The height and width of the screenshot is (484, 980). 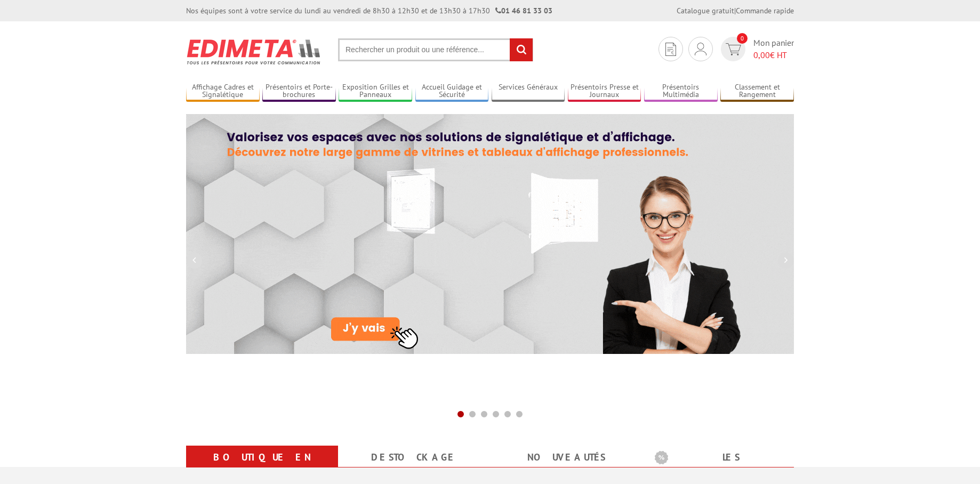 What do you see at coordinates (705, 10) in the screenshot?
I see `a: Catalogue gratuit` at bounding box center [705, 10].